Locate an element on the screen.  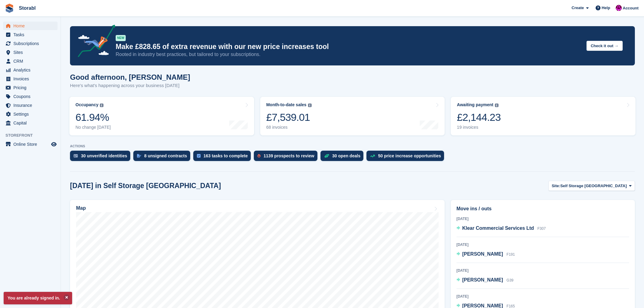
a: 30 unverified identities is located at coordinates (102, 157).